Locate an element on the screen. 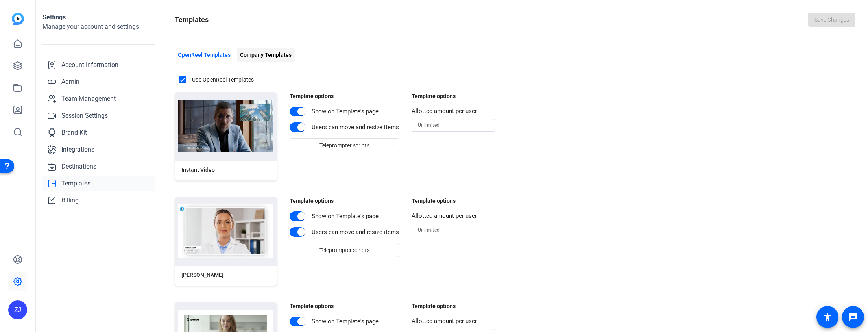 The height and width of the screenshot is (332, 868). span: Templates is located at coordinates (76, 184).